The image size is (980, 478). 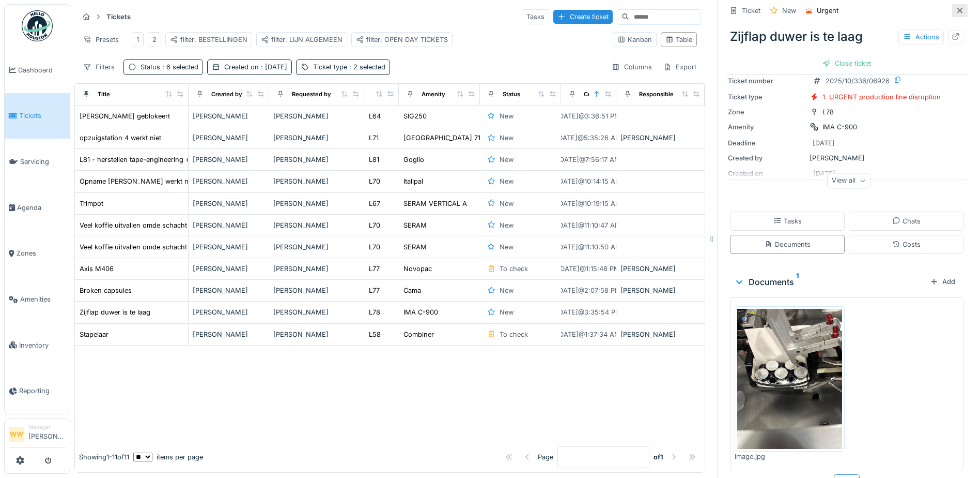 I want to click on div: Created on, so click(x=256, y=67).